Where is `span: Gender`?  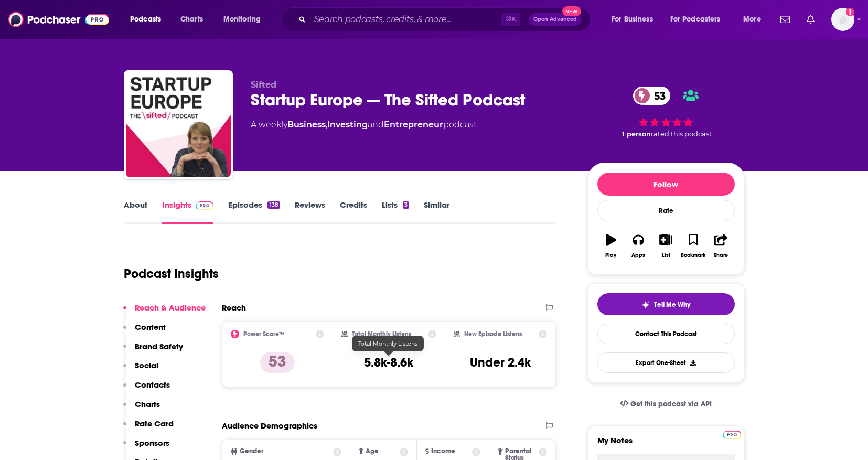
span: Gender is located at coordinates (251, 451).